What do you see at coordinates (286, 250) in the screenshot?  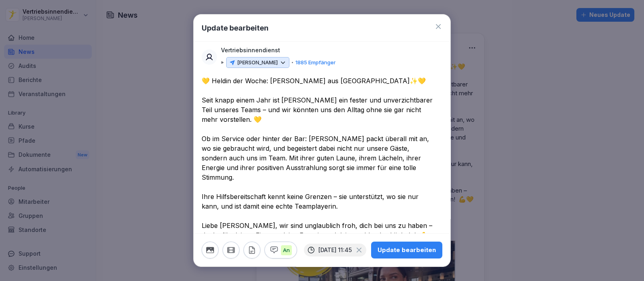 I see `p: An` at bounding box center [286, 250].